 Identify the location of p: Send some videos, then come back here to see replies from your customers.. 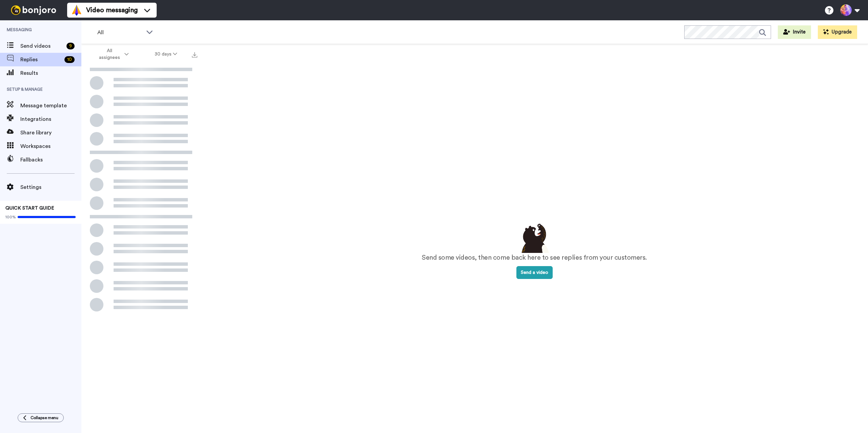
(535, 258).